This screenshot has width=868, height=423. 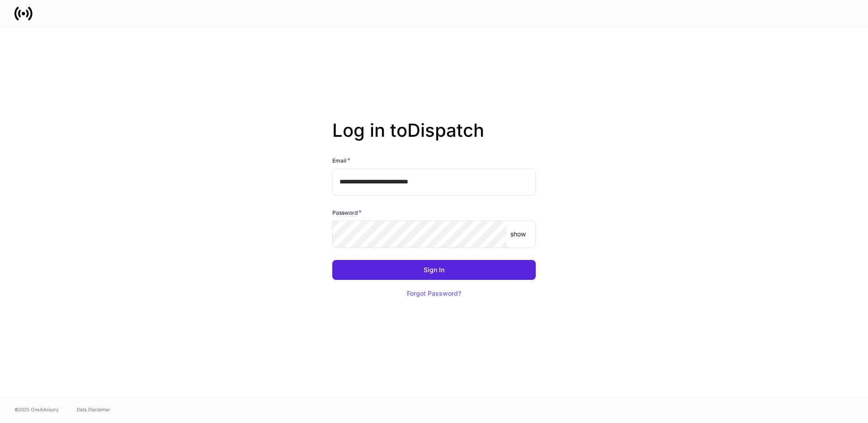 I want to click on p: show, so click(x=518, y=234).